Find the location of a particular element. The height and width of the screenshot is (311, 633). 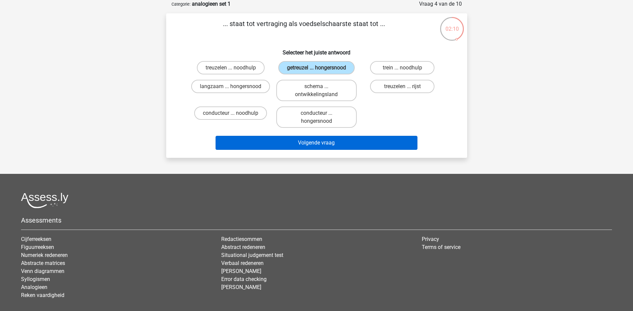

a: Verbaal redeneren is located at coordinates (242, 263).